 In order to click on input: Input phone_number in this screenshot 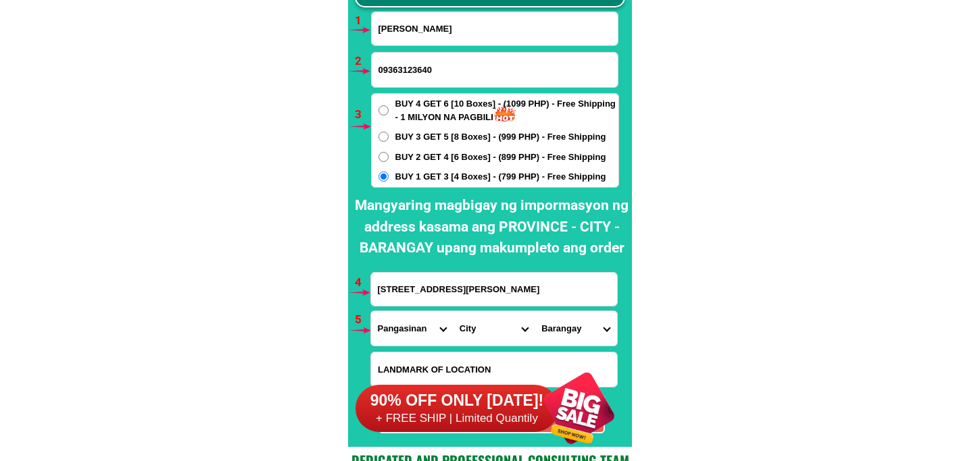, I will do `click(494, 69)`.